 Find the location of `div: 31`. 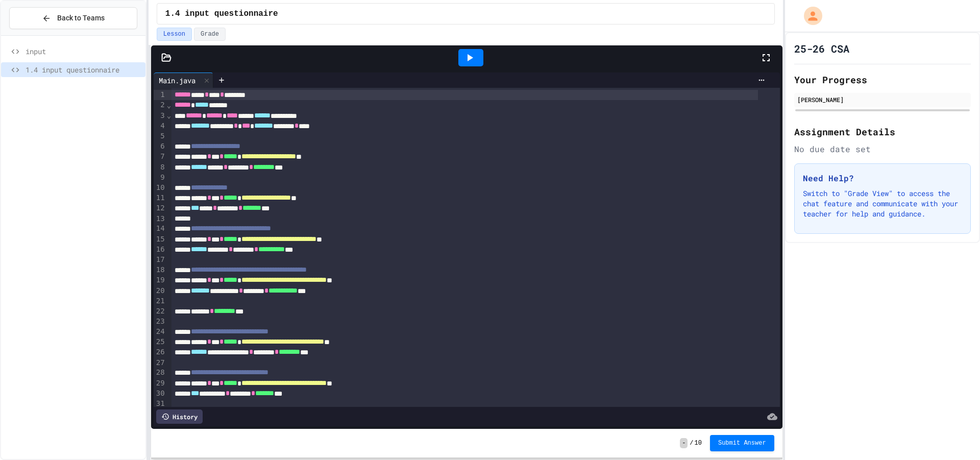

div: 31 is located at coordinates (160, 404).